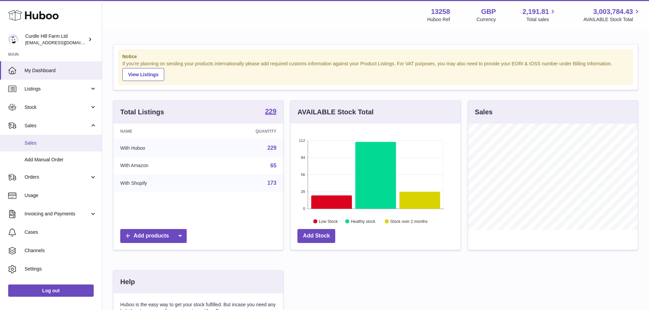  I want to click on a: Add products, so click(153, 236).